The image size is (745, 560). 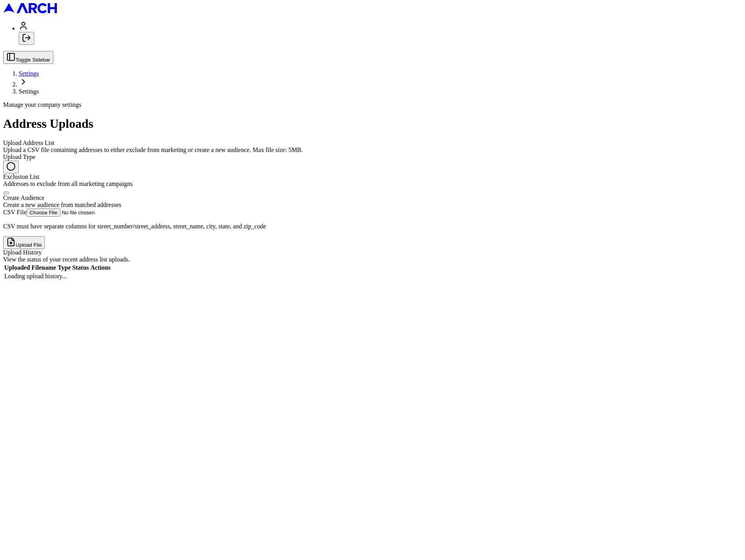 I want to click on label: Upload Type, so click(x=19, y=157).